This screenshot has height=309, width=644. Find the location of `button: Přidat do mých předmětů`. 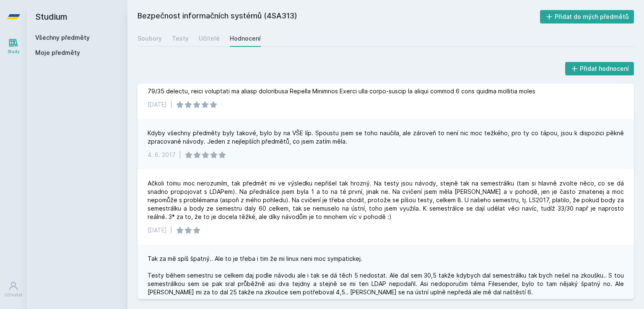

button: Přidat do mých předmětů is located at coordinates (587, 17).